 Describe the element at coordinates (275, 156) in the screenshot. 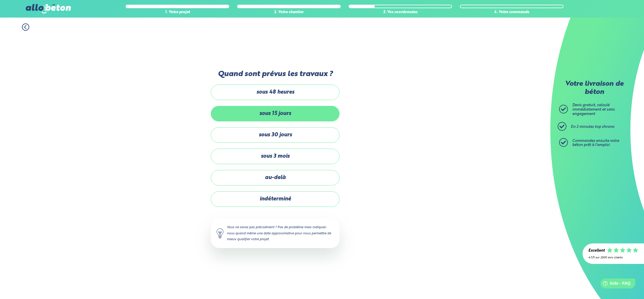

I see `label: sous 3 mois` at that location.